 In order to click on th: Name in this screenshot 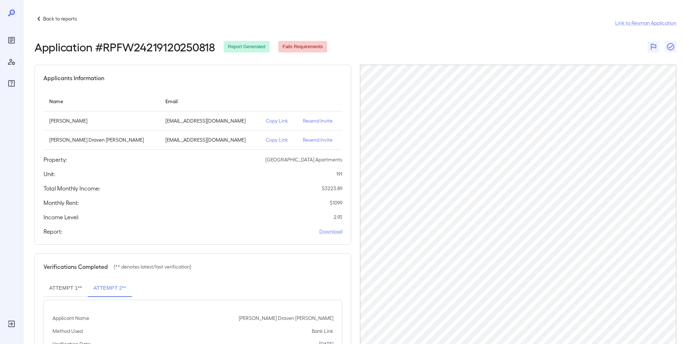, I will do `click(101, 101)`.